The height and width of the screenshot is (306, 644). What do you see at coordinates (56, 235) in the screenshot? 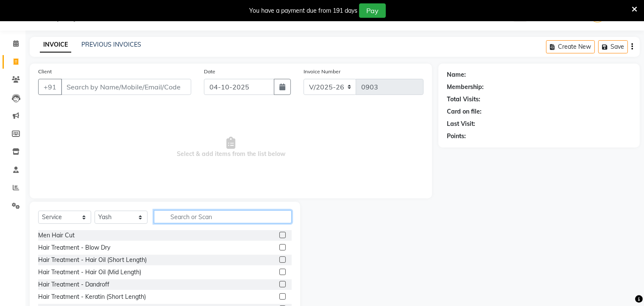
I see `div: Men Hair Cut` at bounding box center [56, 235].